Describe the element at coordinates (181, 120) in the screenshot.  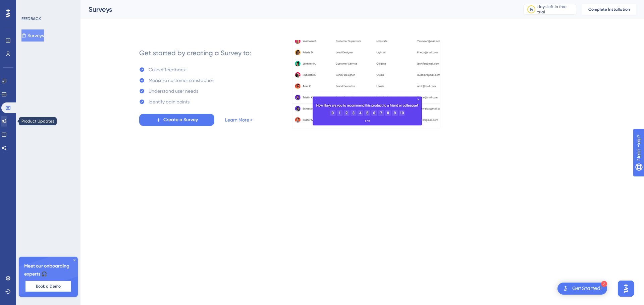
I see `span: Create a Survey` at that location.